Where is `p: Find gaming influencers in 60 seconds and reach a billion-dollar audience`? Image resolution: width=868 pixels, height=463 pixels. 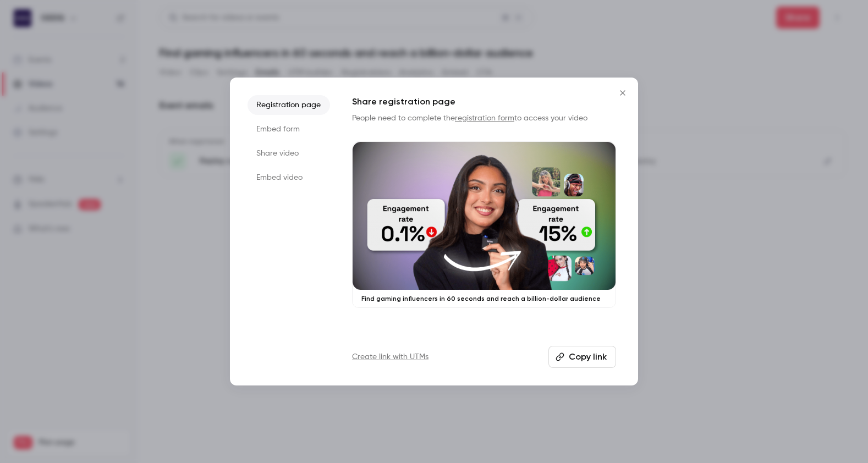 p: Find gaming influencers in 60 seconds and reach a billion-dollar audience is located at coordinates (484, 298).